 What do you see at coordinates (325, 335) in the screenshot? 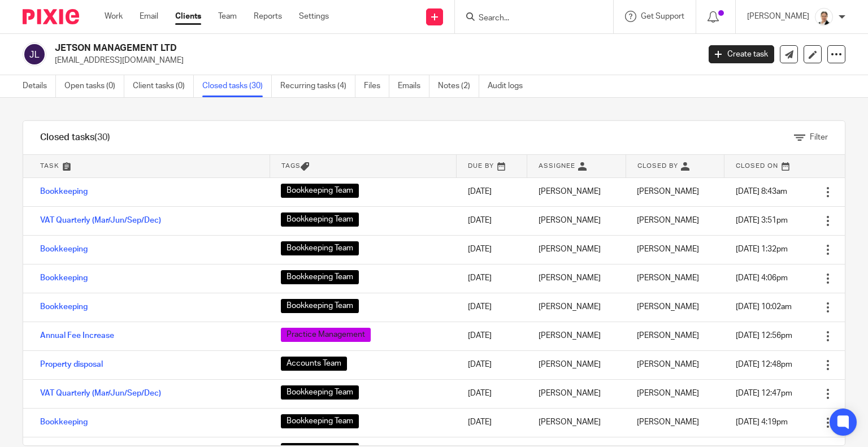
I see `span: Practice Management` at bounding box center [325, 335].